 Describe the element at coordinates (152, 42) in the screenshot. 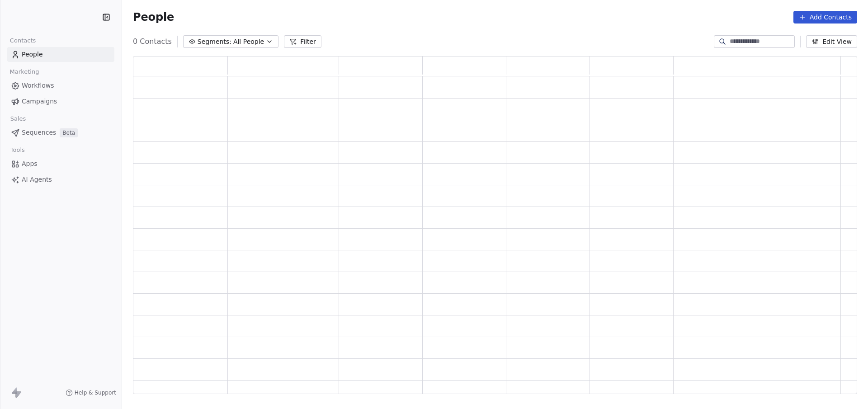

I see `span: 0 Contacts` at that location.